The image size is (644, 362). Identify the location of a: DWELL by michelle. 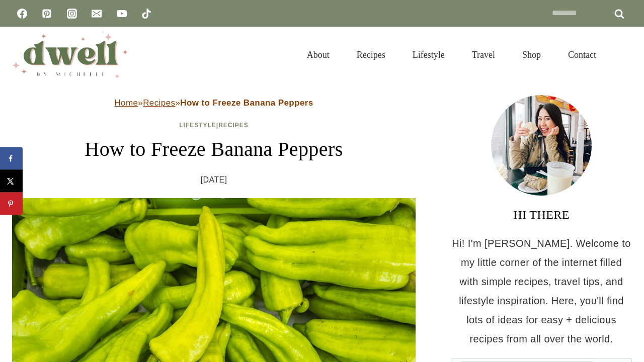
(70, 55).